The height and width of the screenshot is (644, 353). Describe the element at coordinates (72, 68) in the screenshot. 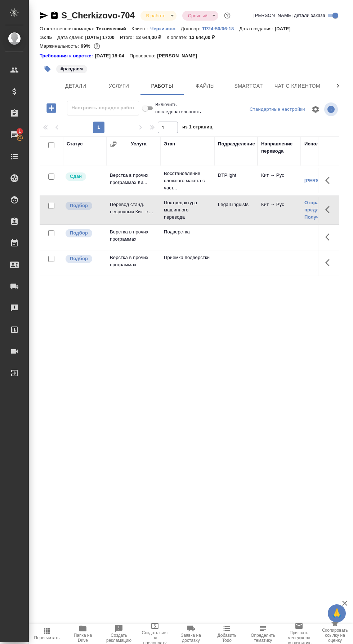

I see `span: раздаем` at that location.